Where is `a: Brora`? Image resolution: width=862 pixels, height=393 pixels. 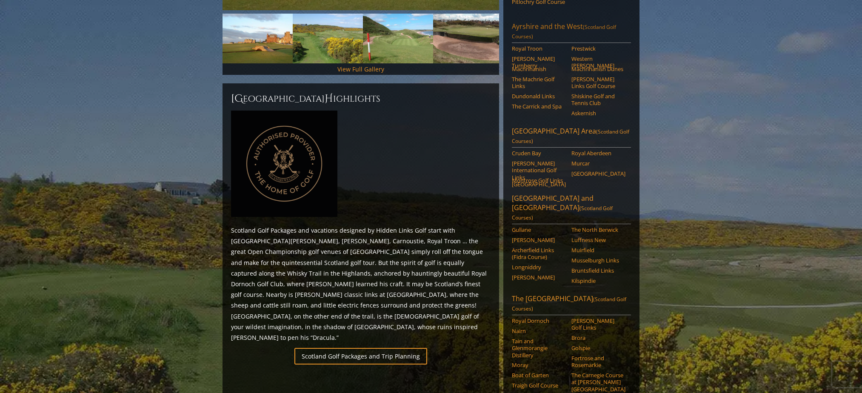 a: Brora is located at coordinates (598, 338).